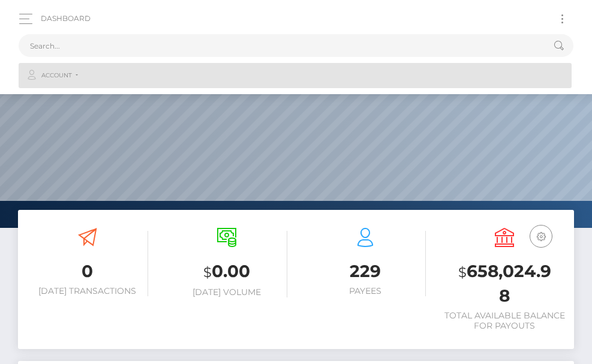 This screenshot has width=592, height=364. What do you see at coordinates (88, 271) in the screenshot?
I see `h3: 0` at bounding box center [88, 271].